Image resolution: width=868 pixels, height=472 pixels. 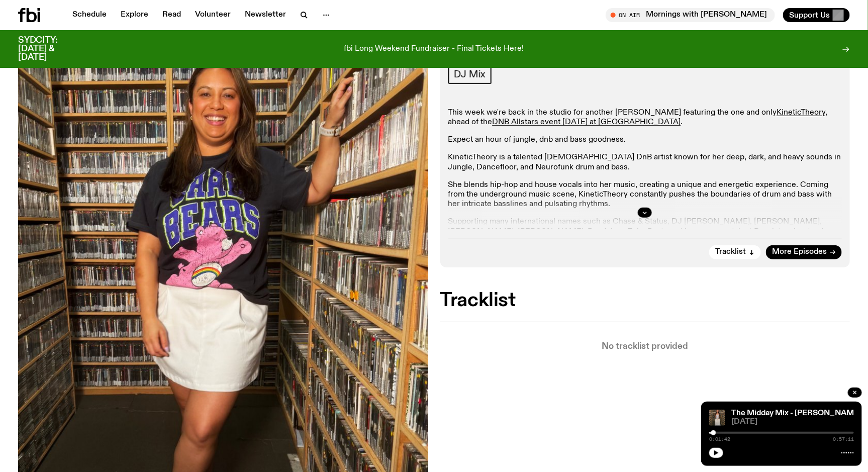 What do you see at coordinates (645, 195) in the screenshot?
I see `p: She blends hip-hop and house vocals into her music, creating a unique and energetic experience. C...` at bounding box center [645, 195].